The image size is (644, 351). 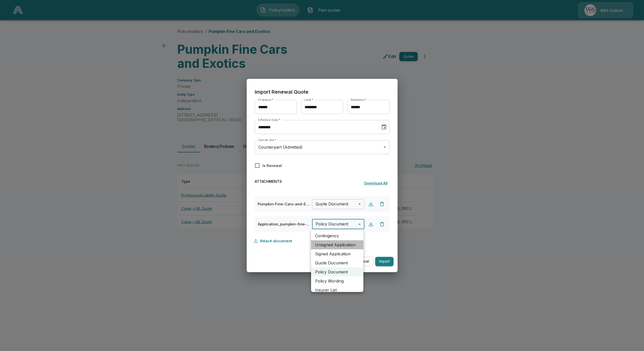 What do you see at coordinates (337, 254) in the screenshot?
I see `li: Signed Application` at bounding box center [337, 254].